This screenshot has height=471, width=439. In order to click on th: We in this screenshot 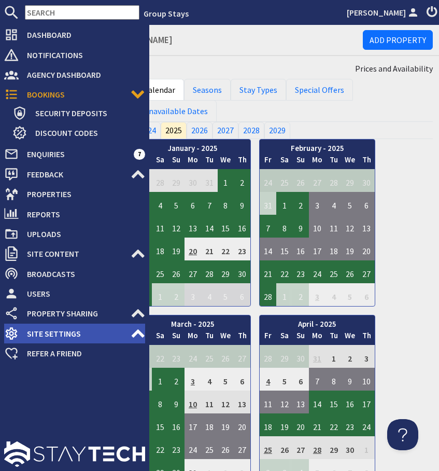, I will do `click(350, 161)`.